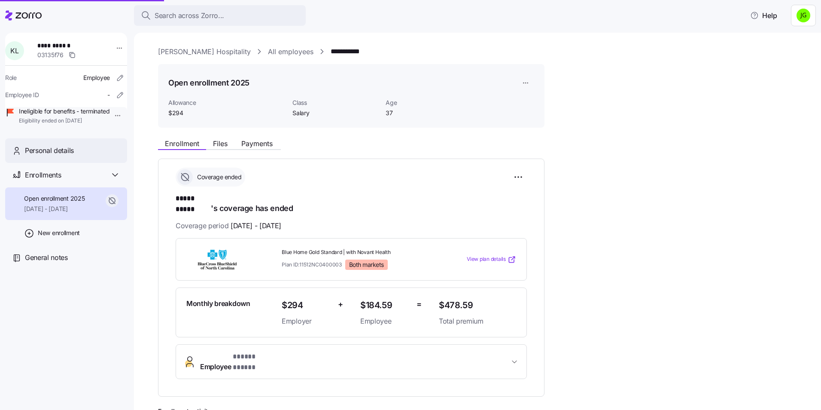  Describe the element at coordinates (182, 143) in the screenshot. I see `span: Enrollment` at that location.